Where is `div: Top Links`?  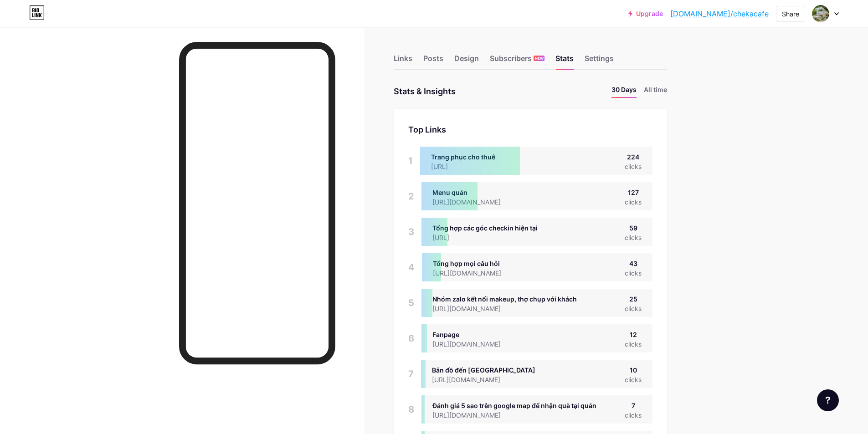 div: Top Links is located at coordinates (531, 130).